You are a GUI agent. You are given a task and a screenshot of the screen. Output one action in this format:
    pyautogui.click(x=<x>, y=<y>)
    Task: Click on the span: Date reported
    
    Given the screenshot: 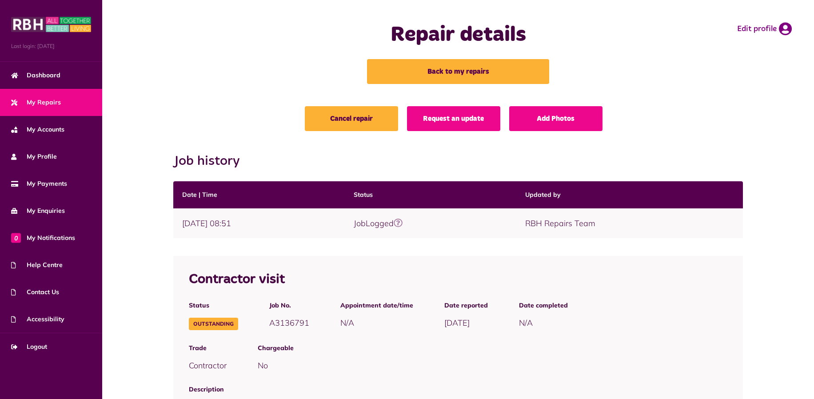 What is the action you would take?
    pyautogui.click(x=466, y=305)
    